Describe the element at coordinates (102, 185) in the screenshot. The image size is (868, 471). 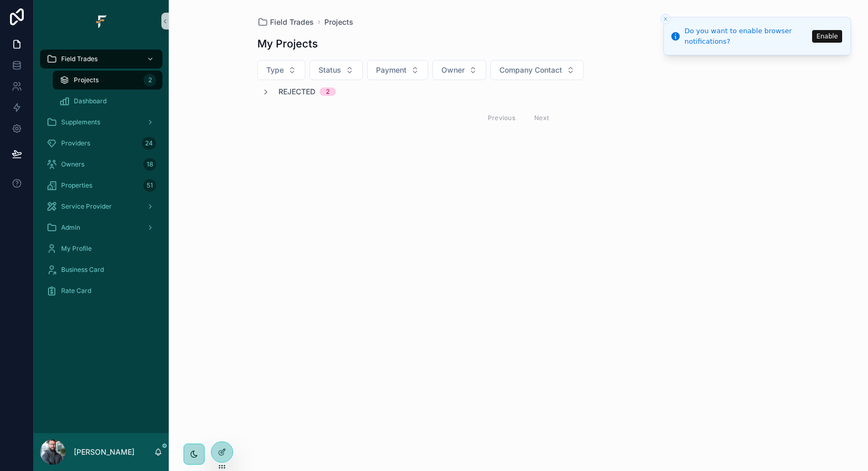
I see `a: Properties51` at that location.